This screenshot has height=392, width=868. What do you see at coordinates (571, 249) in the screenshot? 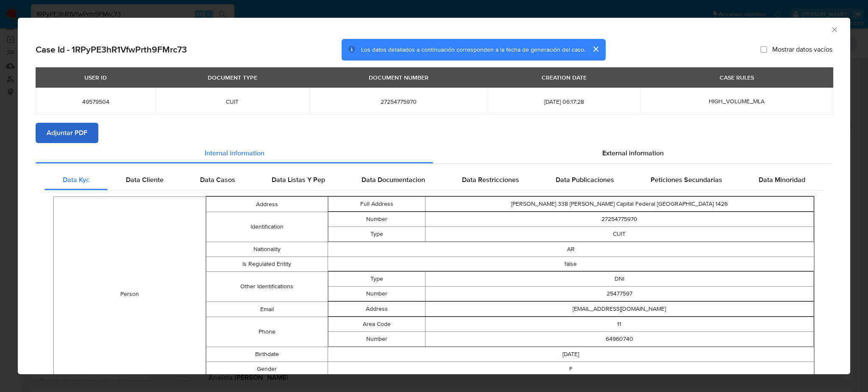
I see `td: AR` at bounding box center [571, 249].